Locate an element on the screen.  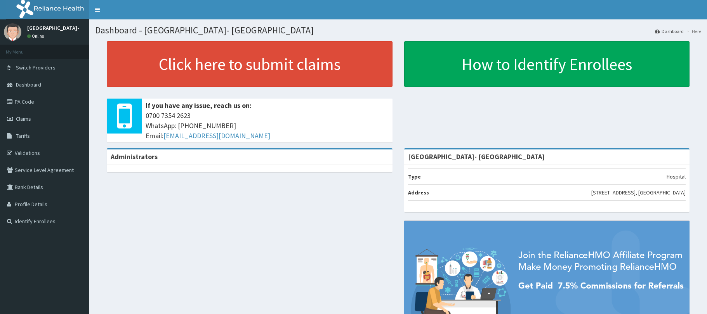
p: Hospital is located at coordinates (676, 177).